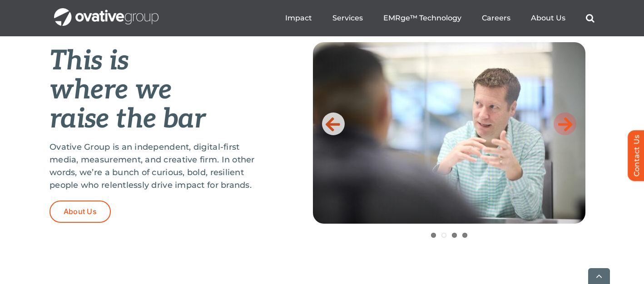 The height and width of the screenshot is (284, 644). What do you see at coordinates (110, 90) in the screenshot?
I see `em: where we` at bounding box center [110, 90].